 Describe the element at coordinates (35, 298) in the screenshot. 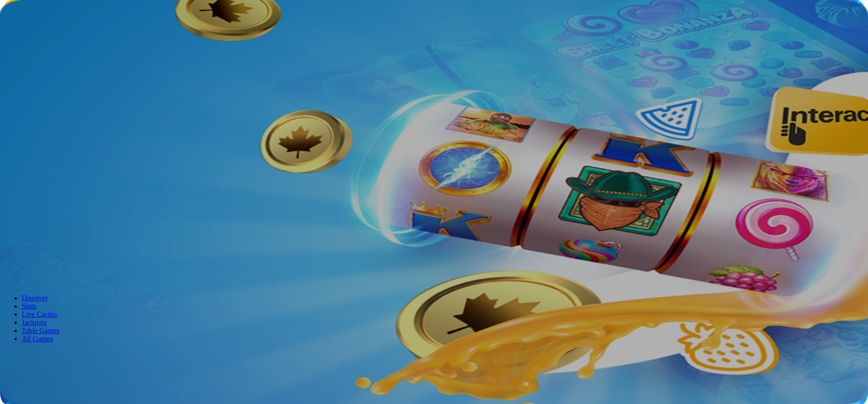

I see `span: Discover` at that location.